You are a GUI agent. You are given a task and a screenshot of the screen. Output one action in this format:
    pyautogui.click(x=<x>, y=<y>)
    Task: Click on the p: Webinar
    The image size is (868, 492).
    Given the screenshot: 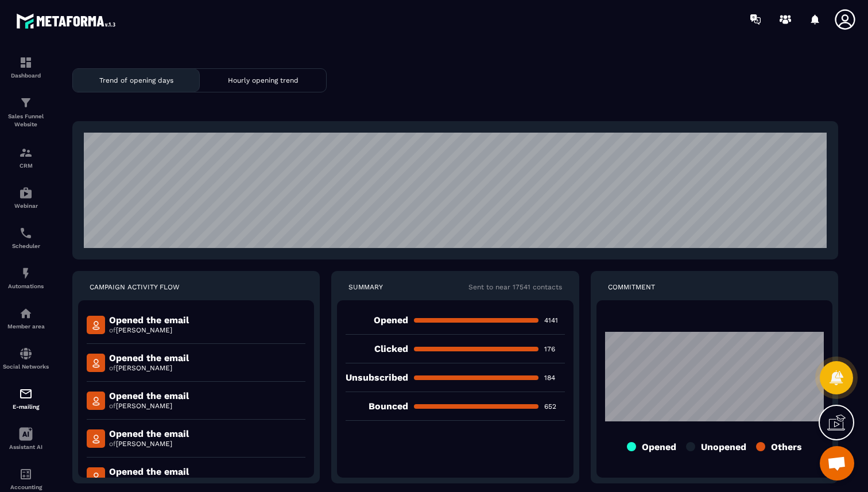 What is the action you would take?
    pyautogui.click(x=26, y=205)
    